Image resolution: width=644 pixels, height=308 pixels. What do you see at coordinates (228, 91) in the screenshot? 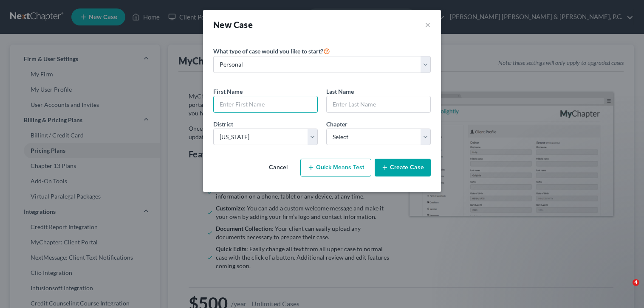
I see `span: First Name` at bounding box center [228, 91].